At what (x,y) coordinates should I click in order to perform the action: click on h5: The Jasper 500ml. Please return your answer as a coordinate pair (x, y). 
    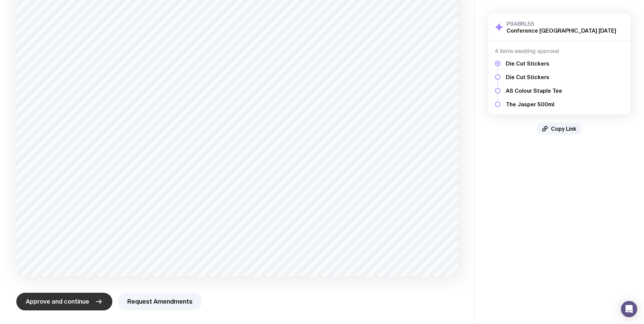
    Looking at the image, I should click on (534, 104).